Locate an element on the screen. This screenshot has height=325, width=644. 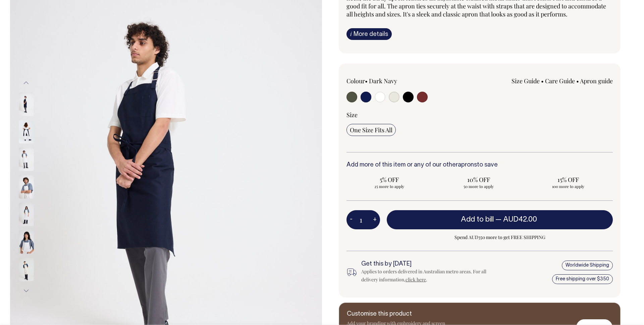
a: iMore details is located at coordinates (369, 34).